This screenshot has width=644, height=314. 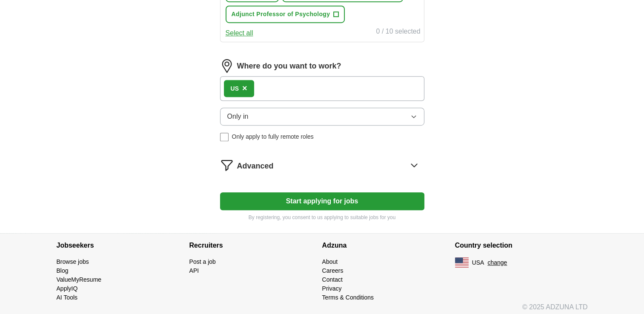 What do you see at coordinates (521, 245) in the screenshot?
I see `h4: Country selection` at bounding box center [521, 245].